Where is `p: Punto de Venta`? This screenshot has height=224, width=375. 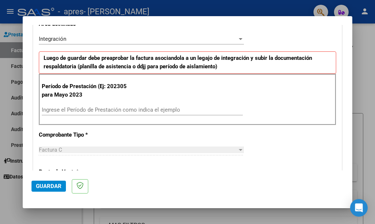 p: Punto de Venta is located at coordinates (84, 171).